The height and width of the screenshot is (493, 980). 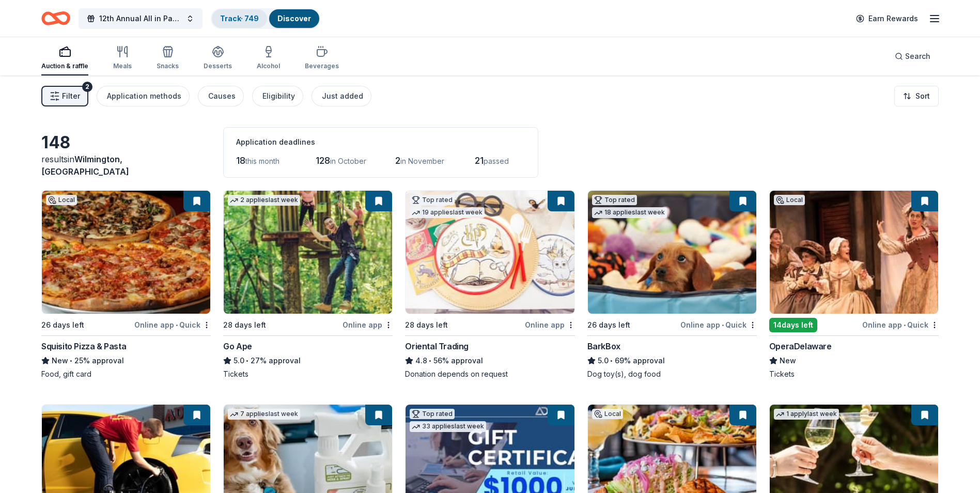 What do you see at coordinates (167, 66) in the screenshot?
I see `div: Snacks` at bounding box center [167, 66].